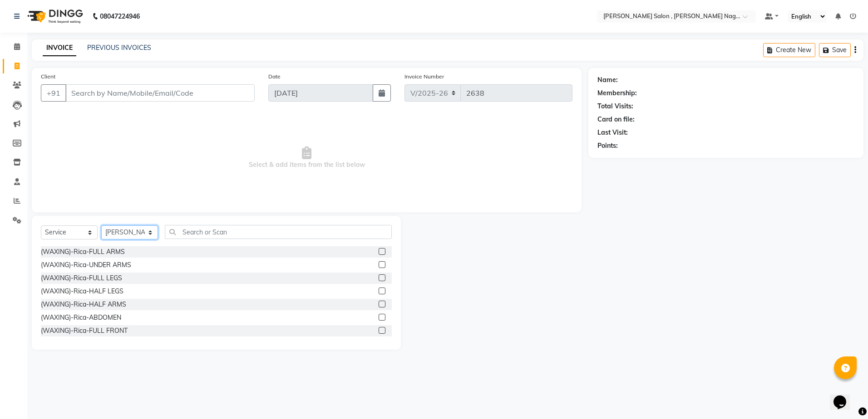 This screenshot has width=868, height=419. Describe the element at coordinates (608, 145) in the screenshot. I see `div: Points:` at that location.